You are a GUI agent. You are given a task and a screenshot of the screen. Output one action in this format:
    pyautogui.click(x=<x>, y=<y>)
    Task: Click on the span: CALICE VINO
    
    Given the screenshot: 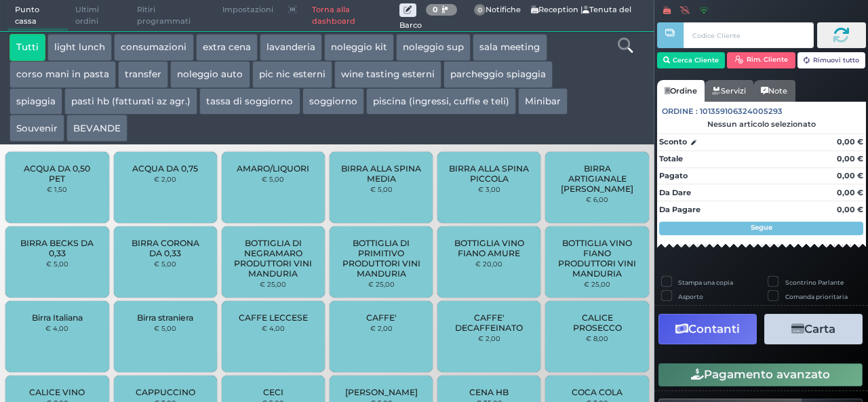 What is the action you would take?
    pyautogui.click(x=57, y=391)
    